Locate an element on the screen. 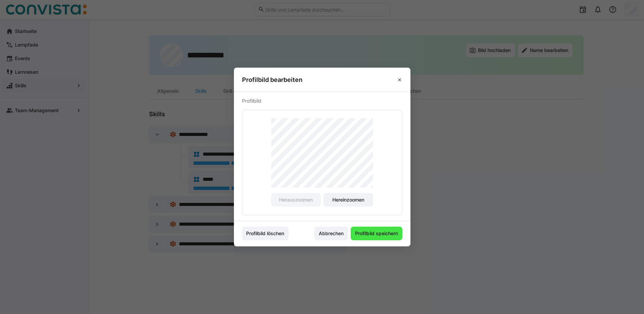 This screenshot has height=314, width=644. span: Hereinzoomen is located at coordinates (348, 200).